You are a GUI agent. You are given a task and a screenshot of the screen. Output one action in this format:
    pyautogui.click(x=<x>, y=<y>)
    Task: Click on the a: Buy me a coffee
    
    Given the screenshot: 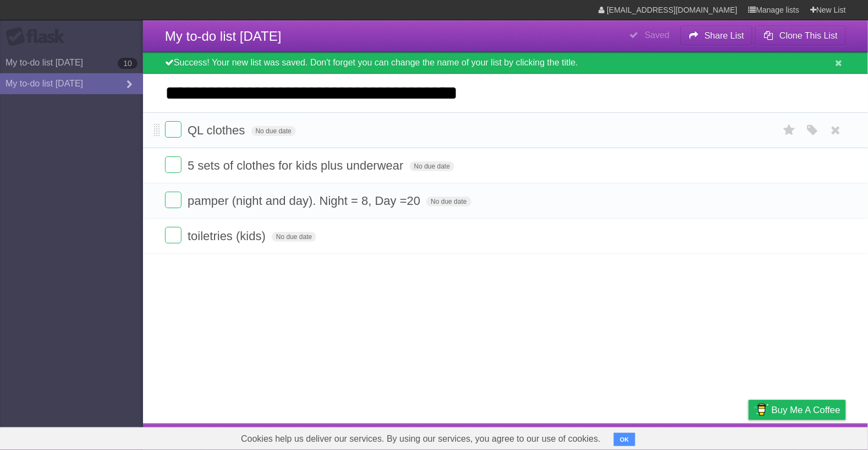 What is the action you would take?
    pyautogui.click(x=797, y=410)
    